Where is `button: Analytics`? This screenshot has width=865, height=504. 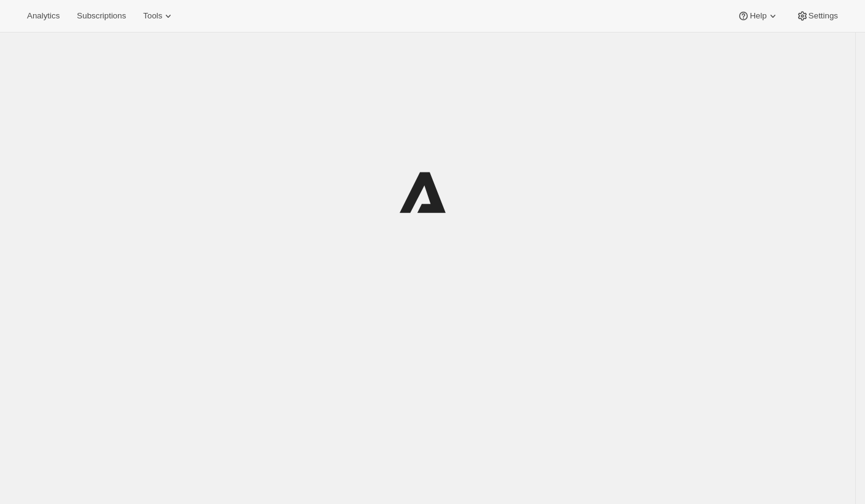
button: Analytics is located at coordinates (43, 16).